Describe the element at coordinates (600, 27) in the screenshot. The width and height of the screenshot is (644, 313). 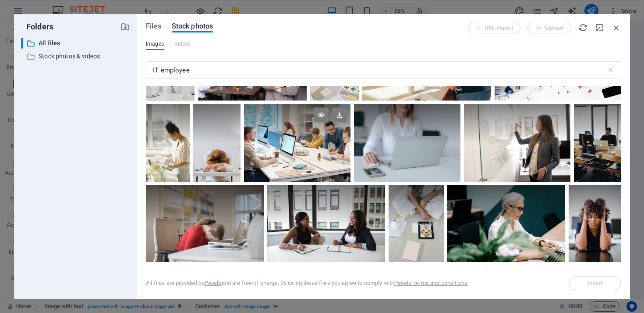
I see `i: Minimize` at that location.